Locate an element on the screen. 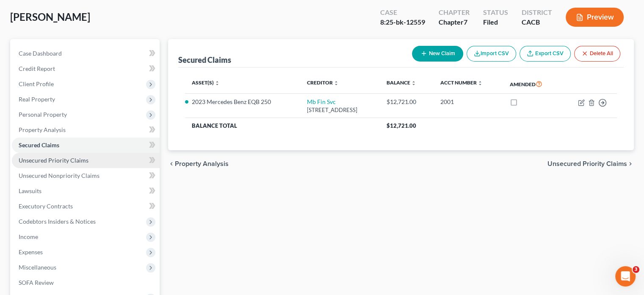  div: Case is located at coordinates (403, 12).